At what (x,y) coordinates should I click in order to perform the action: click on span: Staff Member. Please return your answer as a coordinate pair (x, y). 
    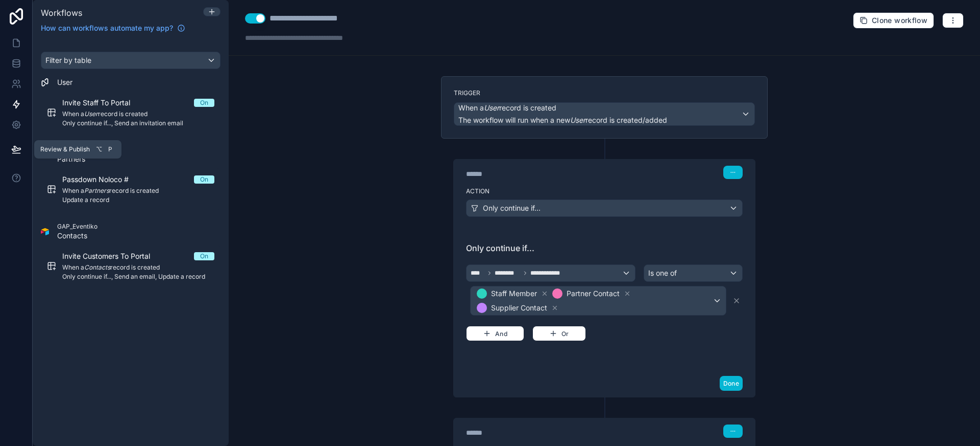
    Looking at the image, I should click on (514, 294).